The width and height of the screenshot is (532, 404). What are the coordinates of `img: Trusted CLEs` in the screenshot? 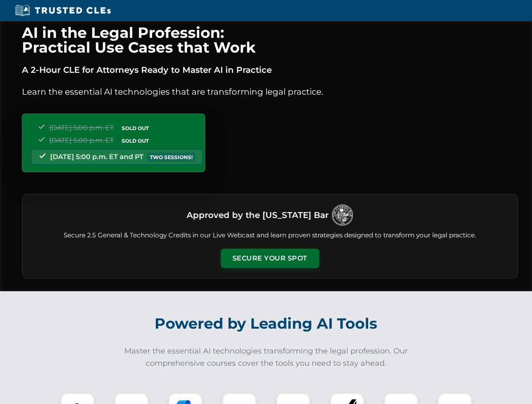 It's located at (63, 10).